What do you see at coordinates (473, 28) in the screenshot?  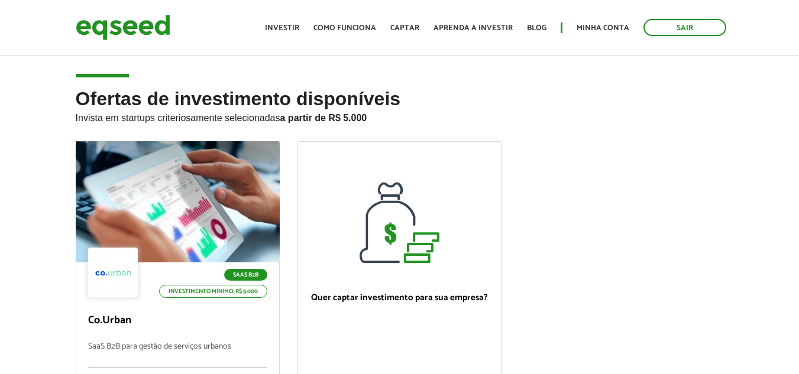 I see `a: Aprenda a investir` at bounding box center [473, 28].